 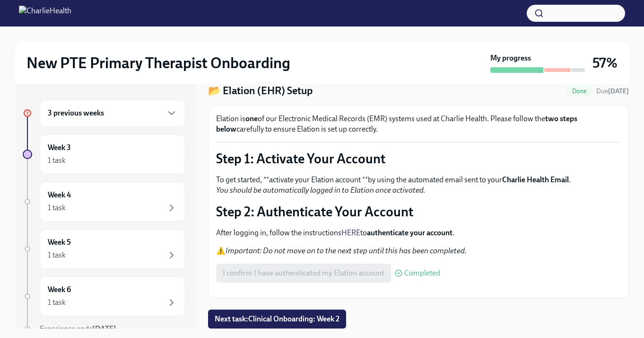 What do you see at coordinates (277, 319) in the screenshot?
I see `button: Next task:Clinical Onboarding: Week 2` at bounding box center [277, 319].